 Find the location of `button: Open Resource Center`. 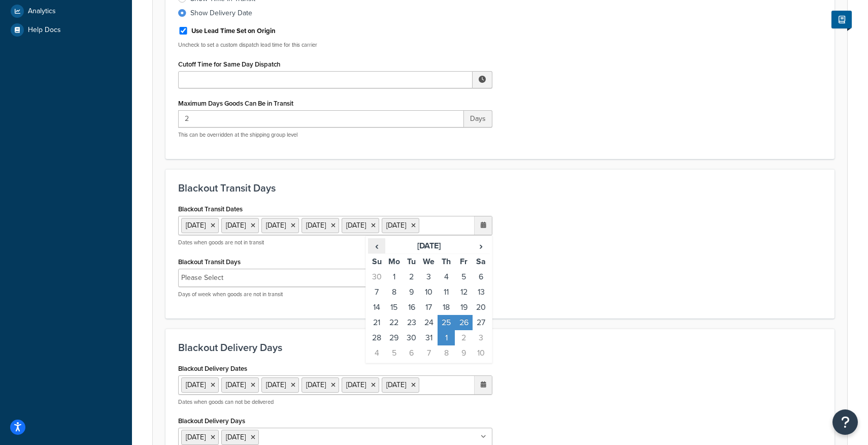

button: Open Resource Center is located at coordinates (846, 422).